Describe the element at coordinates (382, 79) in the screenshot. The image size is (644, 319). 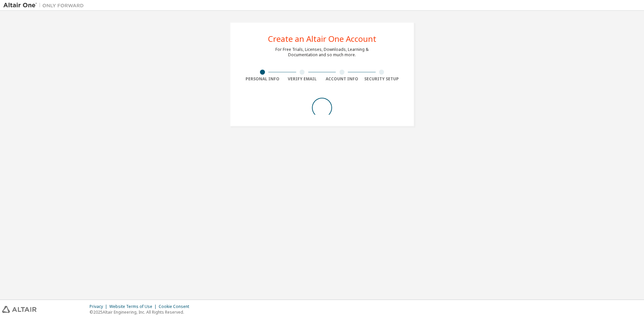
I see `div: Security Setup` at that location.